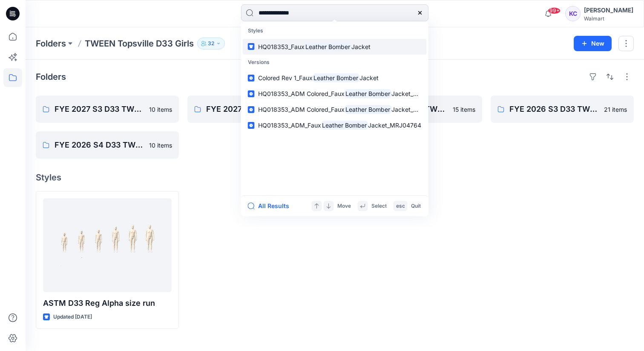  Describe the element at coordinates (252, 109) in the screenshot. I see `p: FYE 2027 S1 D33 TWEEN GIRL TOPSVILLE` at that location.